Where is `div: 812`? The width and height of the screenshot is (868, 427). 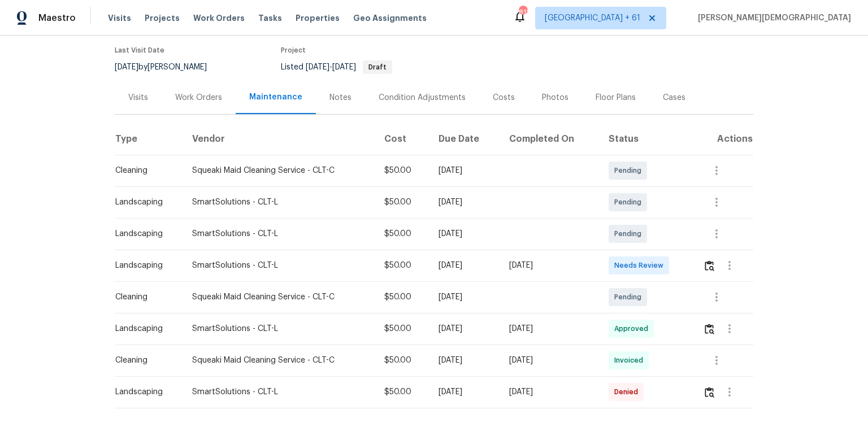 div: 812 is located at coordinates (523, 12).